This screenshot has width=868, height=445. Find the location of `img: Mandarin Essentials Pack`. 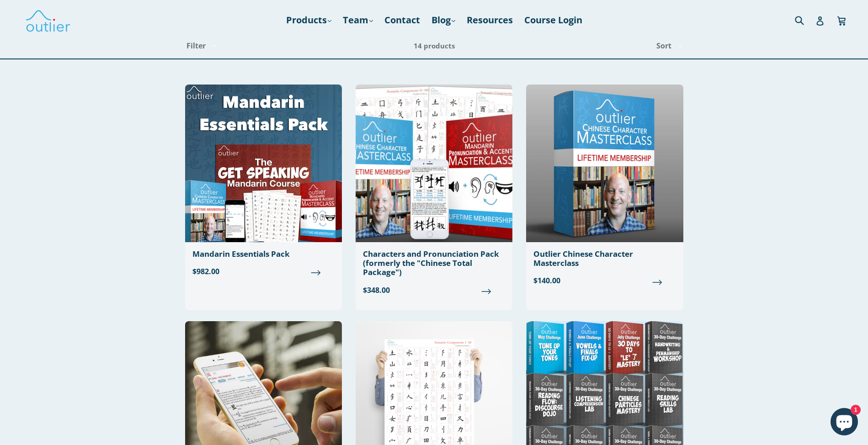

img: Mandarin Essentials Pack is located at coordinates (263, 163).